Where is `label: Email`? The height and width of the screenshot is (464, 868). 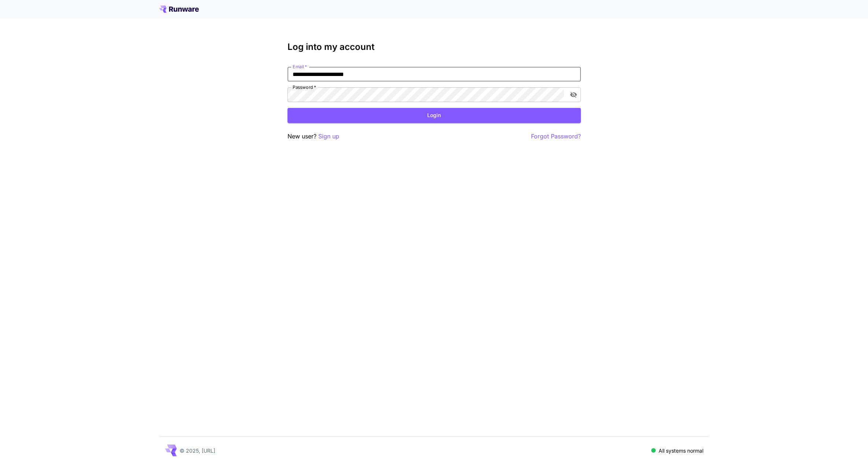 label: Email is located at coordinates (300, 66).